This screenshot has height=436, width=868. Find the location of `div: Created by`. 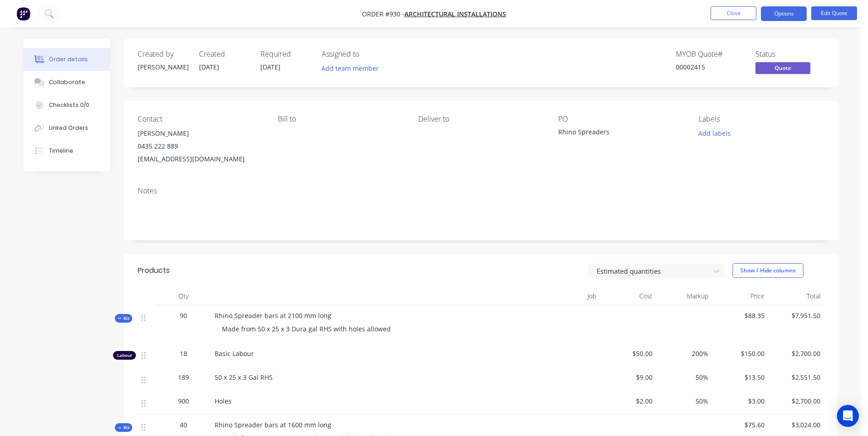

div: Created by is located at coordinates (163, 54).